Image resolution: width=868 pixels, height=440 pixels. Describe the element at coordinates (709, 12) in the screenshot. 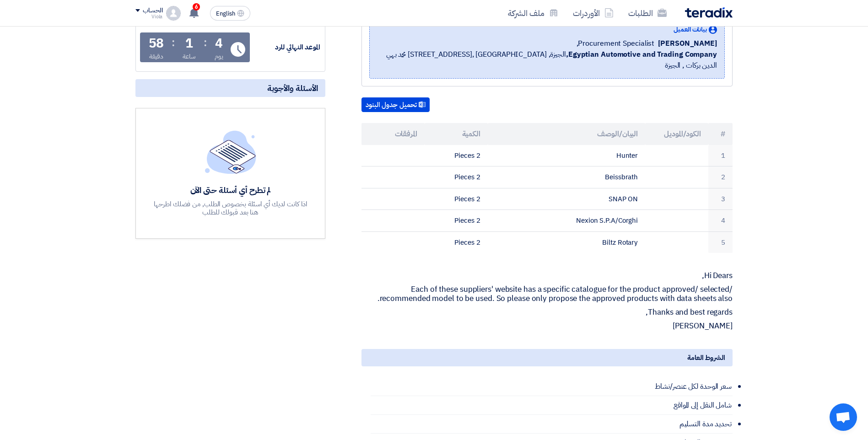

I see `img: Teradix logo` at that location.